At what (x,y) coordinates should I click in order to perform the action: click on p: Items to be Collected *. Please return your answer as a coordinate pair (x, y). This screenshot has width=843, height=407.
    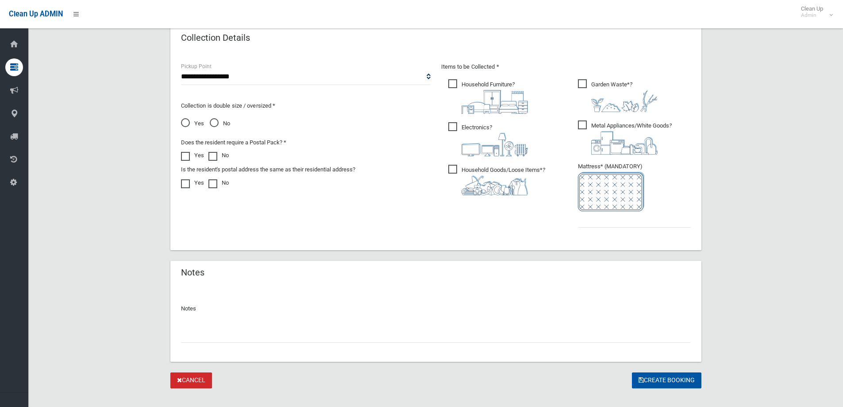
    Looking at the image, I should click on (566, 67).